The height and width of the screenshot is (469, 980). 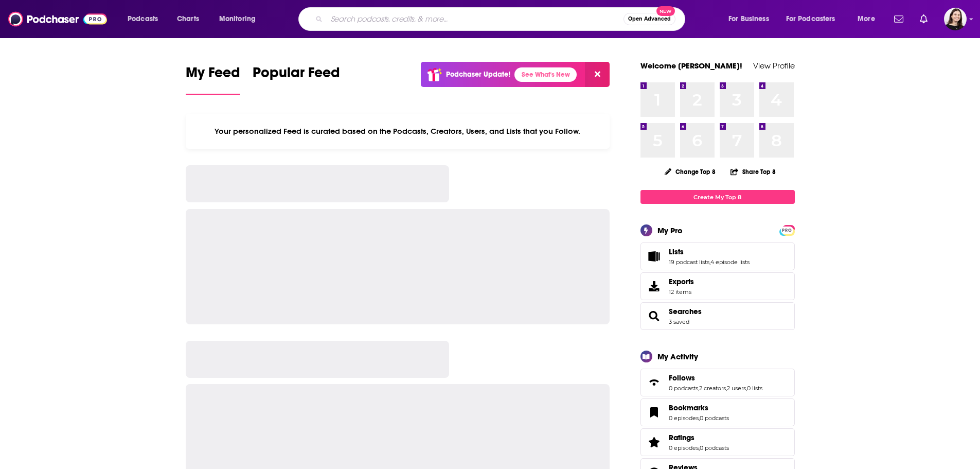 I want to click on img: Podchaser - Follow, Share and Rate Podcasts, so click(x=57, y=19).